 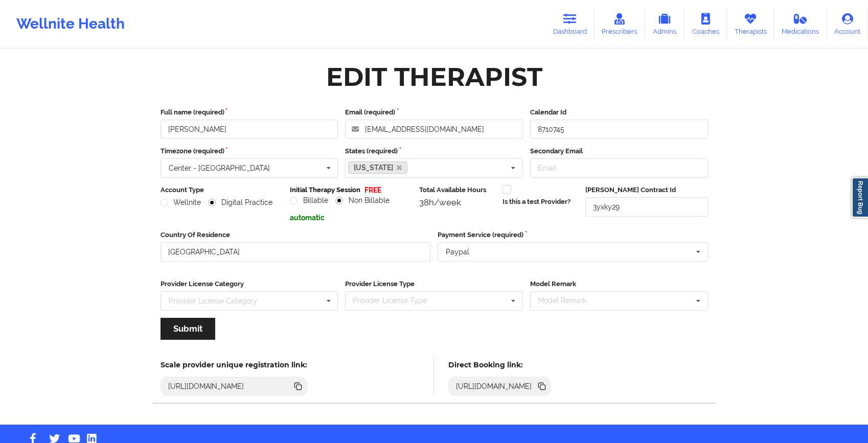 I want to click on p: FREE, so click(x=373, y=190).